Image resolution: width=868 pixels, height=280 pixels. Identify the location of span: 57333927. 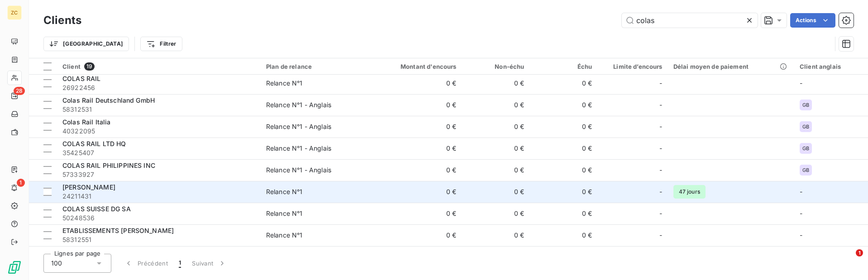
(159, 175).